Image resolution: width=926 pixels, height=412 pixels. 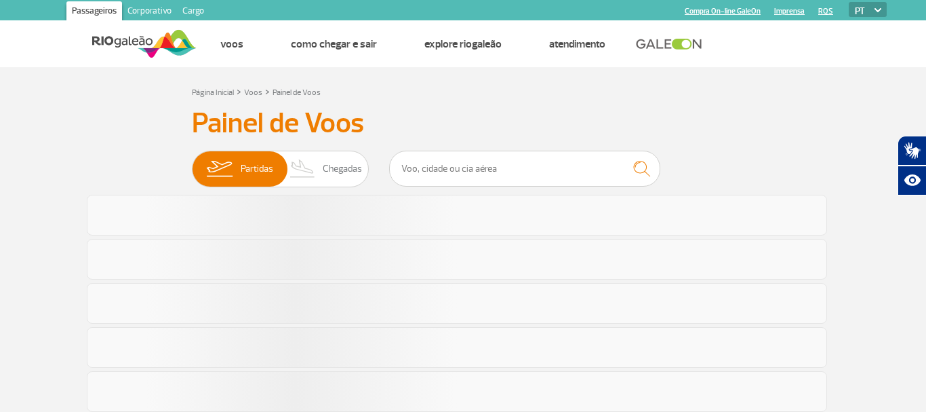 What do you see at coordinates (723, 11) in the screenshot?
I see `a: Compra On-line GaleOn` at bounding box center [723, 11].